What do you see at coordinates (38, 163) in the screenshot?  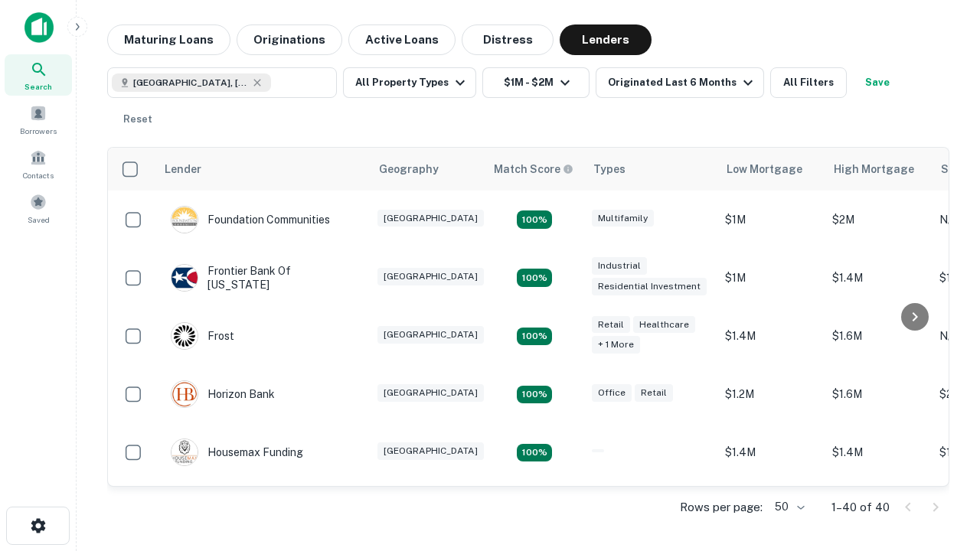 I see `div: Contacts` at bounding box center [38, 163].